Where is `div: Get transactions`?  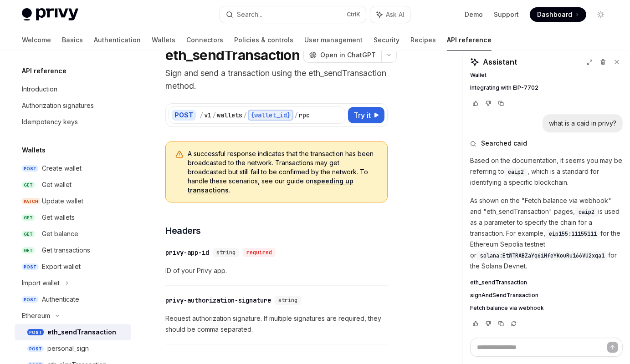
div: Get transactions is located at coordinates (66, 250).